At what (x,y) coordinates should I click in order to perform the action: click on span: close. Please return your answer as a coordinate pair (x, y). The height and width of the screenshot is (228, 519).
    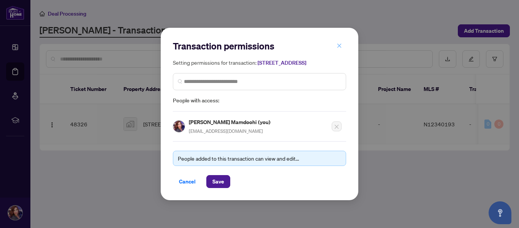
    Looking at the image, I should click on (340, 46).